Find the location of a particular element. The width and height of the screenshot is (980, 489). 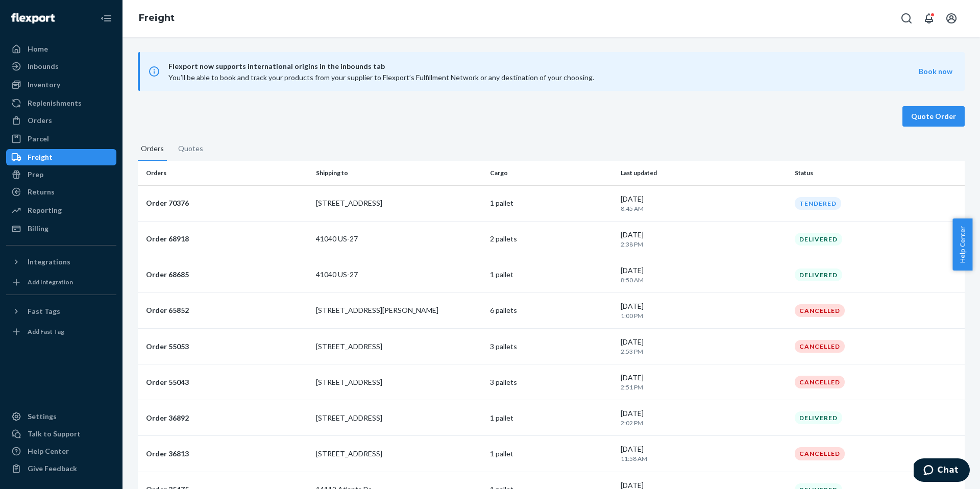

p: Order 65852 is located at coordinates (227, 311).